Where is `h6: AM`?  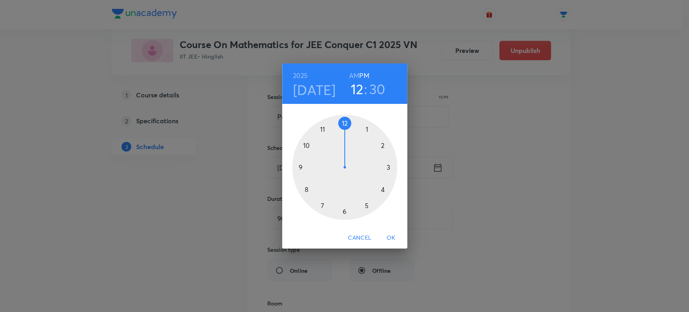
h6: AM is located at coordinates (354, 76).